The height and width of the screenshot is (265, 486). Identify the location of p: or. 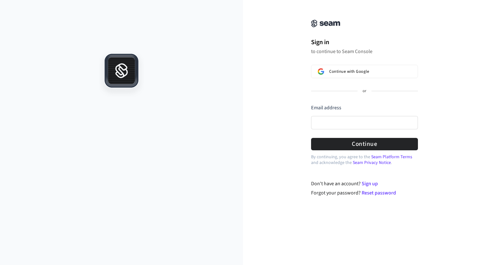
(365, 91).